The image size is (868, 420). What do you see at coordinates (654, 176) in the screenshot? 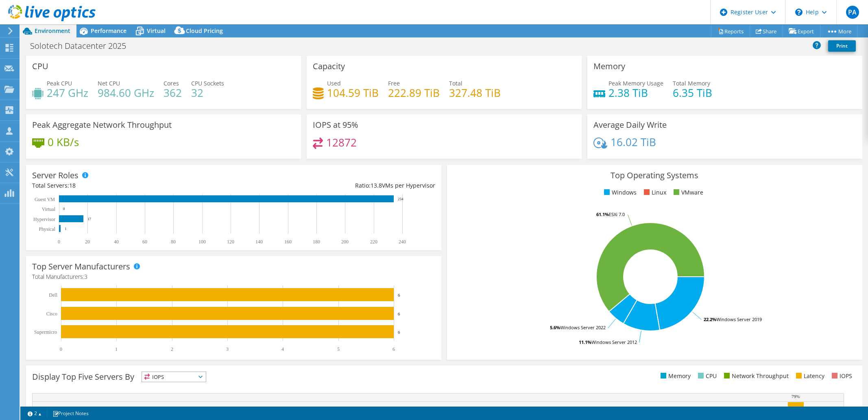
I see `h3: Top Operating Systems` at bounding box center [654, 176].